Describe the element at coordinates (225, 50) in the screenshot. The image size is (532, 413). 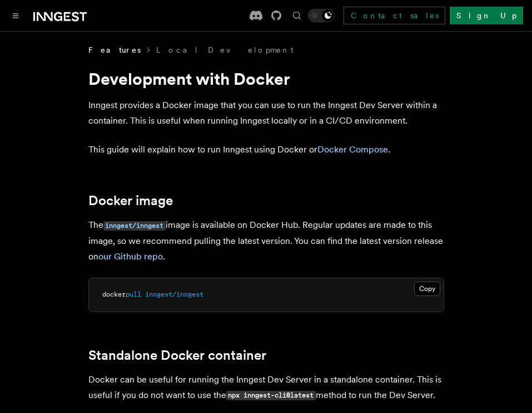
I see `a: Local Development` at that location.